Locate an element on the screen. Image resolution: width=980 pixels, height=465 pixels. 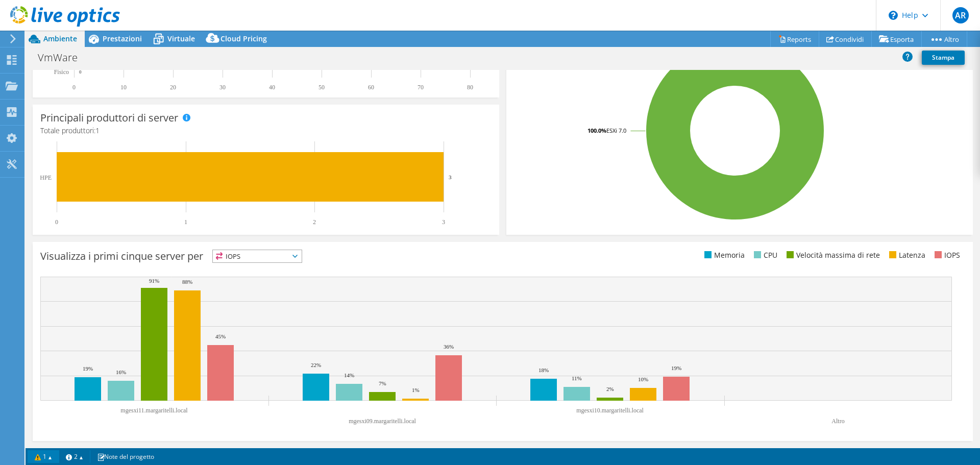
text: 14% is located at coordinates (349, 375).